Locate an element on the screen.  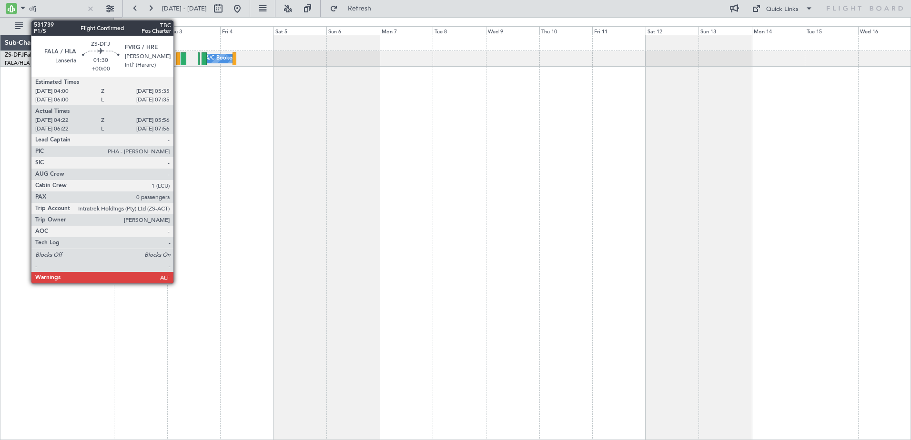
div: Wed 9 is located at coordinates (513, 31).